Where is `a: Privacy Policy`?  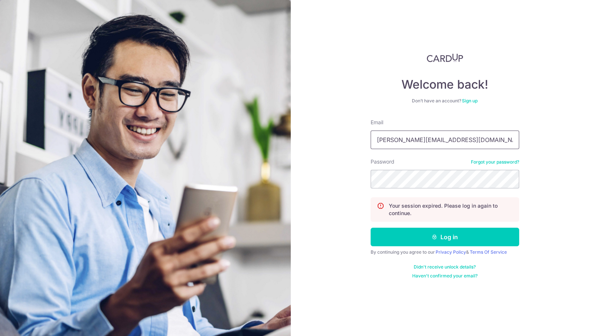 a: Privacy Policy is located at coordinates (451, 252).